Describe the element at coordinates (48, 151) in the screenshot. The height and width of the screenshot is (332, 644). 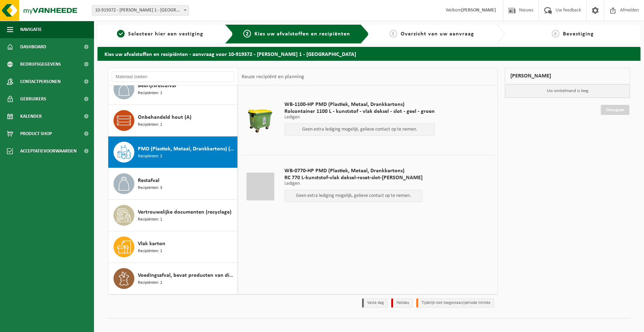
I see `span: Acceptatievoorwaarden` at that location.